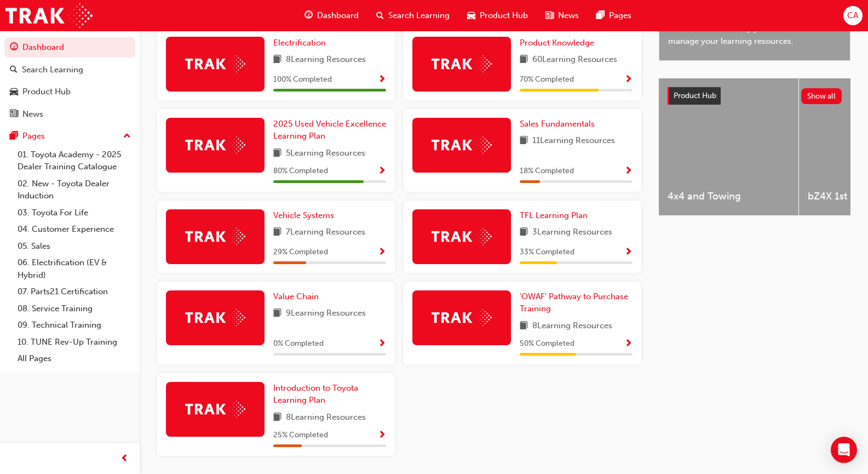  Describe the element at coordinates (853, 15) in the screenshot. I see `span: CA` at that location.